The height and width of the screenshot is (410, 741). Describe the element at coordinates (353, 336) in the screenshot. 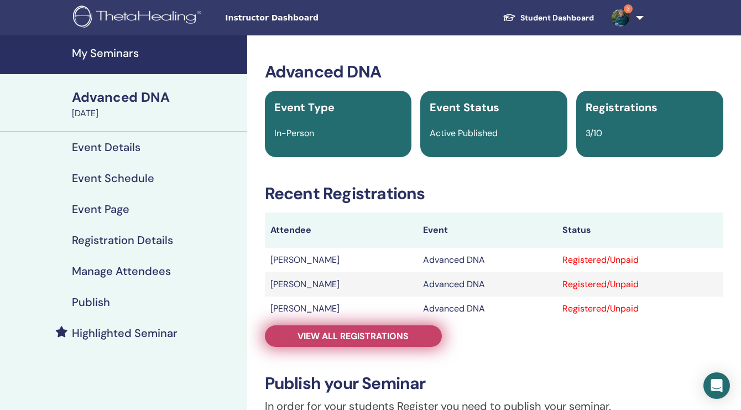

I see `a: View all registrations` at that location.